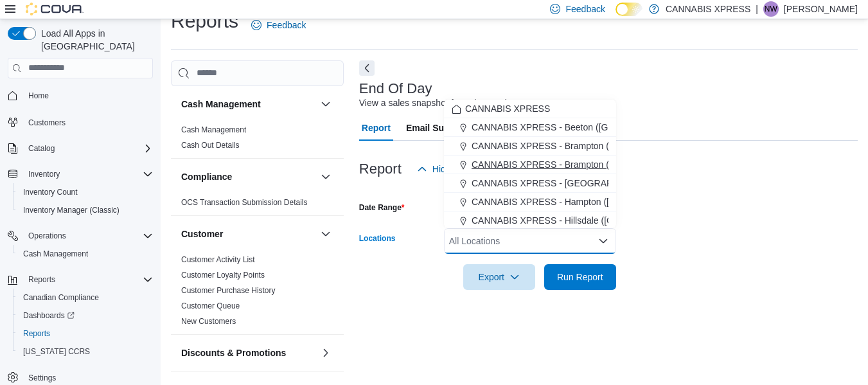  I want to click on a: Customers, so click(47, 123).